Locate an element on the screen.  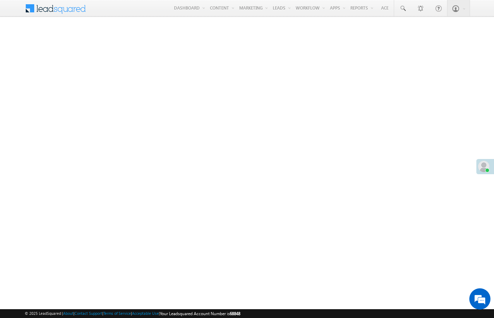
a: Acceptable Use is located at coordinates (145, 313).